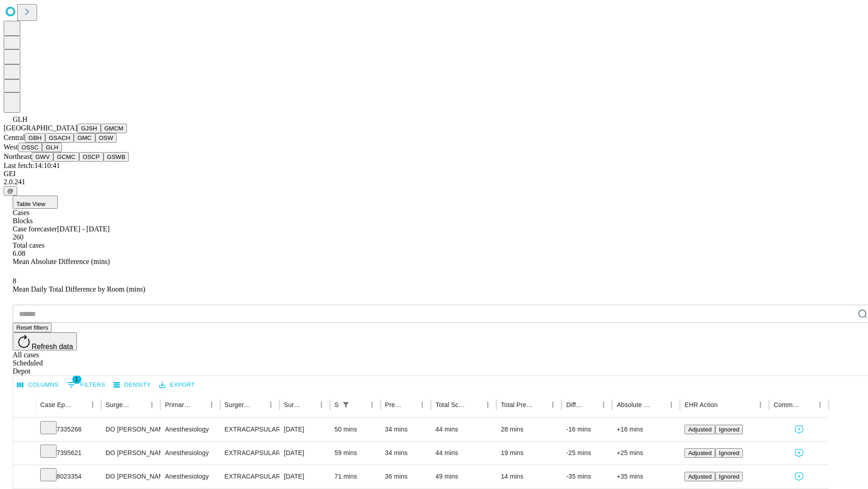  I want to click on div: Surgery Date, so click(292, 405).